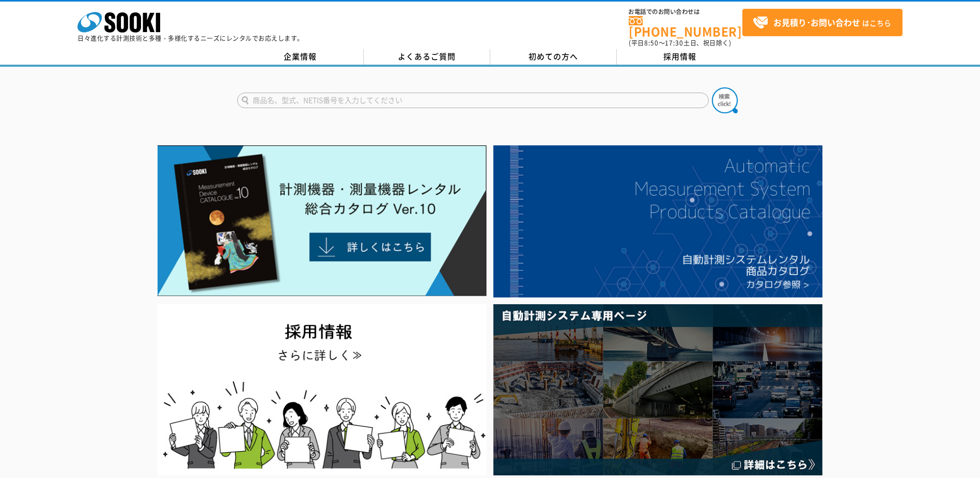  What do you see at coordinates (658, 221) in the screenshot?
I see `img: 自動計測システムカタログ` at bounding box center [658, 221].